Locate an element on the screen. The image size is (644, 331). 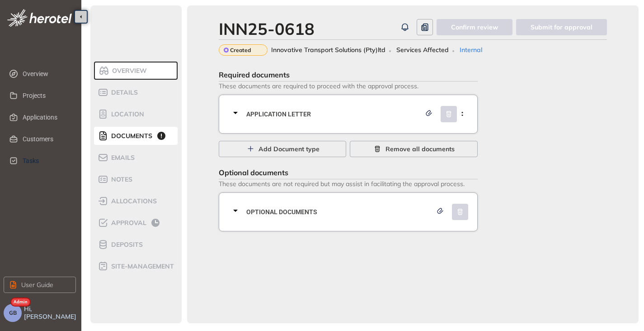
span: Required documents is located at coordinates (254, 74).